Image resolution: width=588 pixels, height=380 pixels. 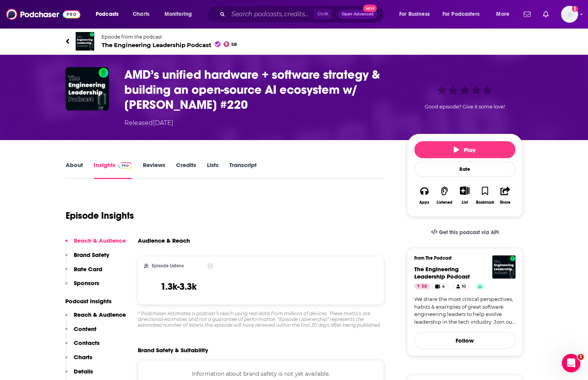 What do you see at coordinates (440, 286) in the screenshot?
I see `a: 4` at bounding box center [440, 286].